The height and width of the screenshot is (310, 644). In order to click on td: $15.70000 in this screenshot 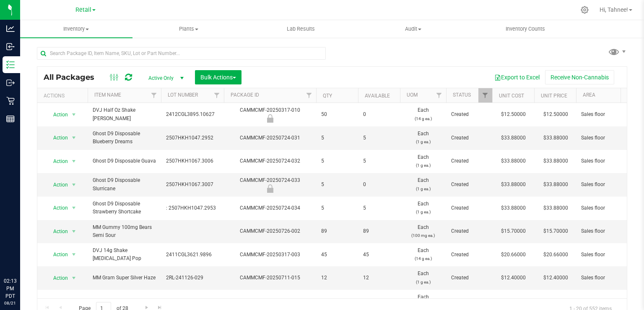, I will do `click(514, 232)`.